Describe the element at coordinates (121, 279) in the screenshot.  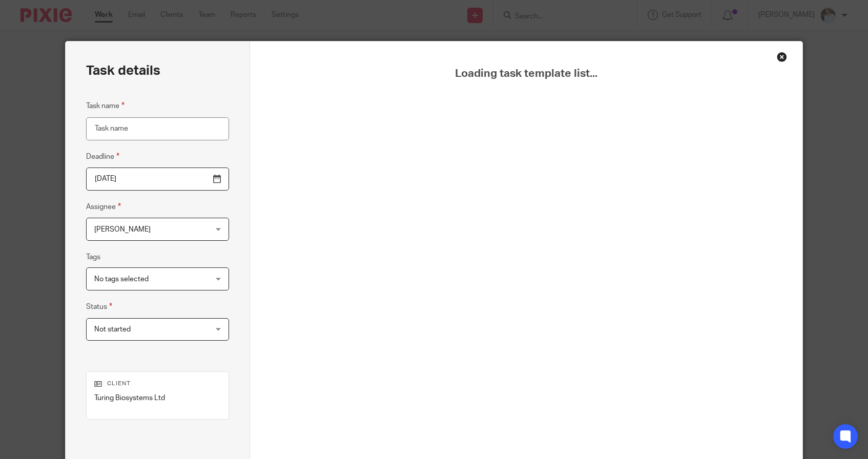
I see `span: No tags selected` at that location.